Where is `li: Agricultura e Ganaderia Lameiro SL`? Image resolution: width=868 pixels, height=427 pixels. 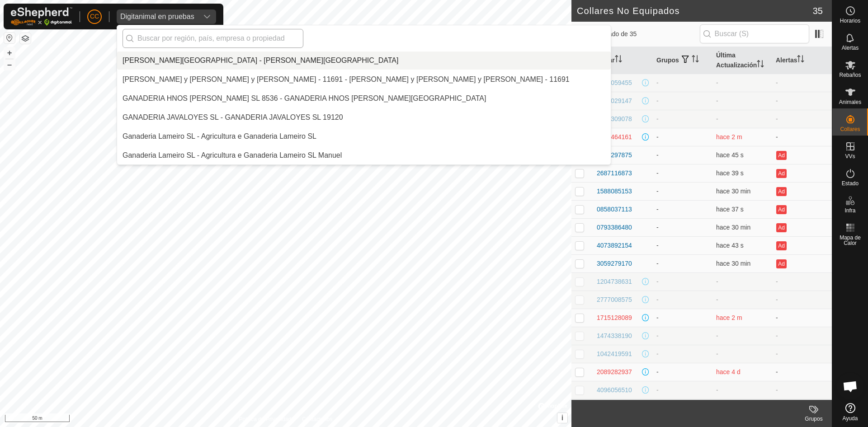
li: Agricultura e Ganaderia Lameiro SL is located at coordinates (364, 136).